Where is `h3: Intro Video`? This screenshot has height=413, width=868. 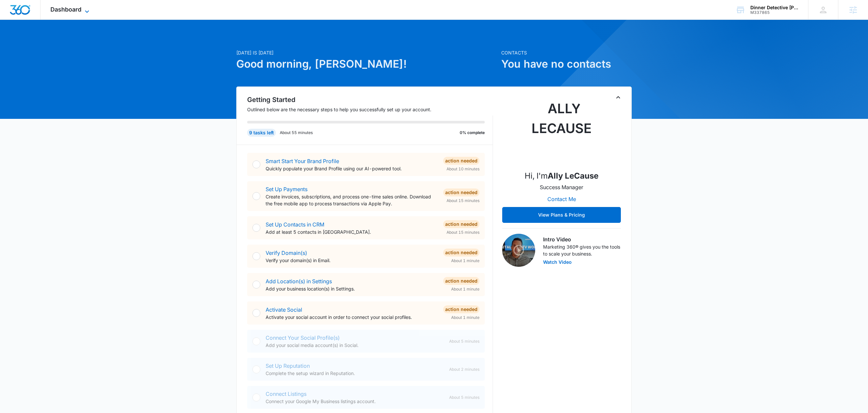
h3: Intro Video is located at coordinates (582, 239).